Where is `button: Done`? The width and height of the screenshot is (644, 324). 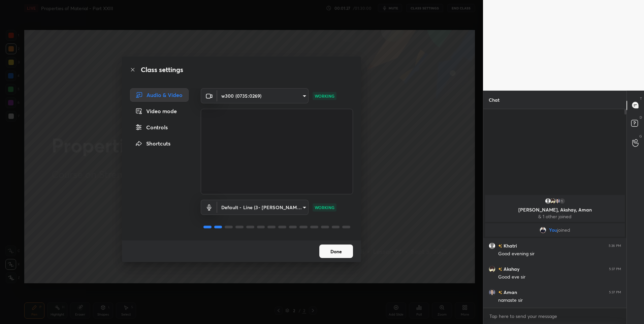 button: Done is located at coordinates (336, 251).